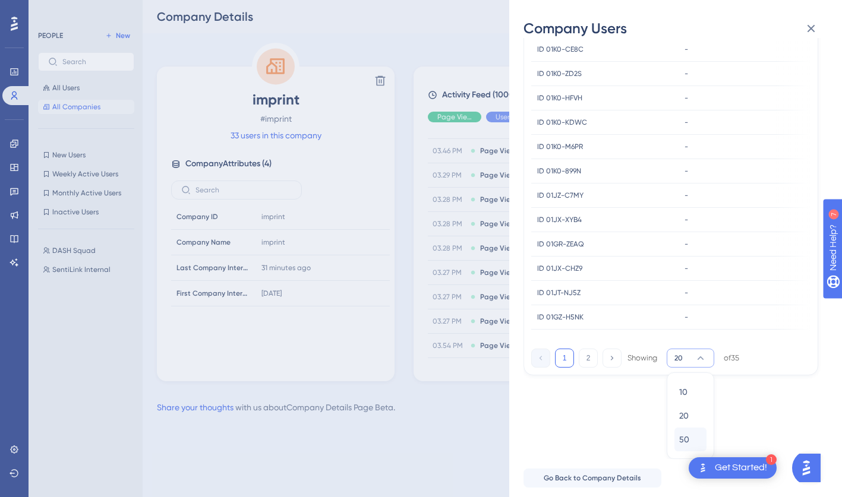 This screenshot has height=497, width=842. I want to click on span: ID 01K0-ZD2S, so click(559, 74).